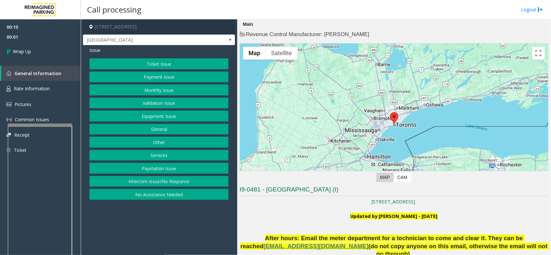  Describe the element at coordinates (159, 142) in the screenshot. I see `button: Other` at that location.